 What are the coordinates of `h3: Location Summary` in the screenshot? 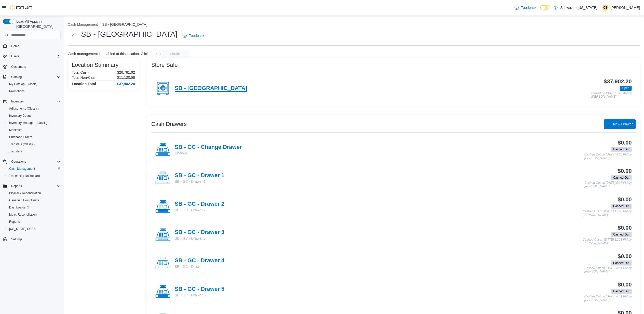 It's located at (95, 65).